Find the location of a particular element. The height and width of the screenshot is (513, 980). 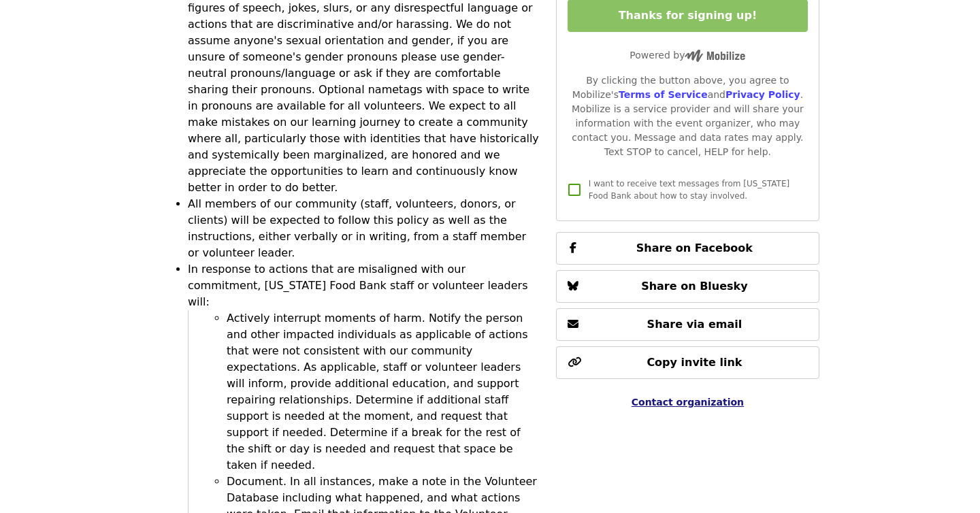

img: Powered by Mobilize is located at coordinates (714, 56).